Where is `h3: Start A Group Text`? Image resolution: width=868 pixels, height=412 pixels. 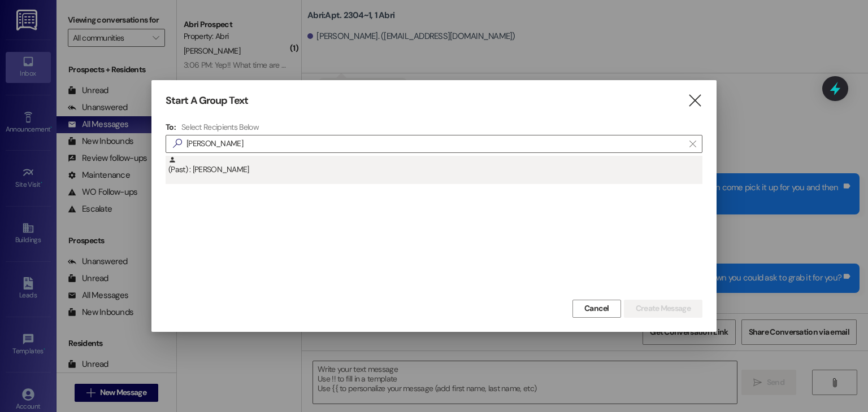
h3: Start A Group Text is located at coordinates (207, 101).